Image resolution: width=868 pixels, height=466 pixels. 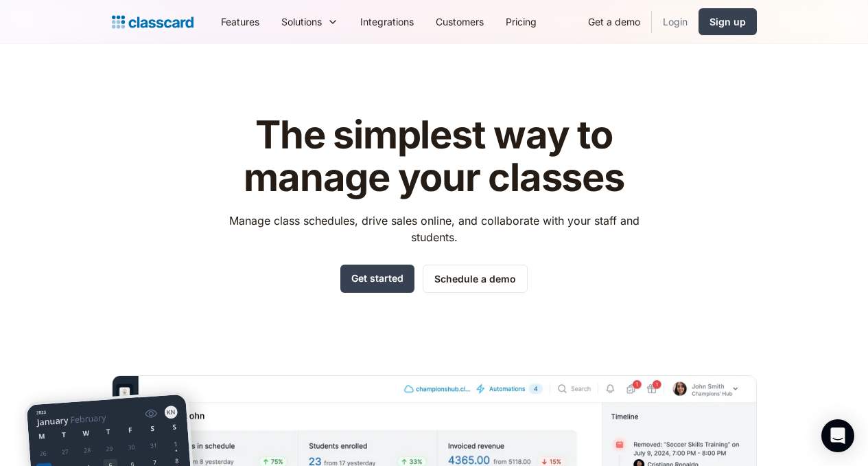 What do you see at coordinates (614, 21) in the screenshot?
I see `a: Get a demo` at bounding box center [614, 21].